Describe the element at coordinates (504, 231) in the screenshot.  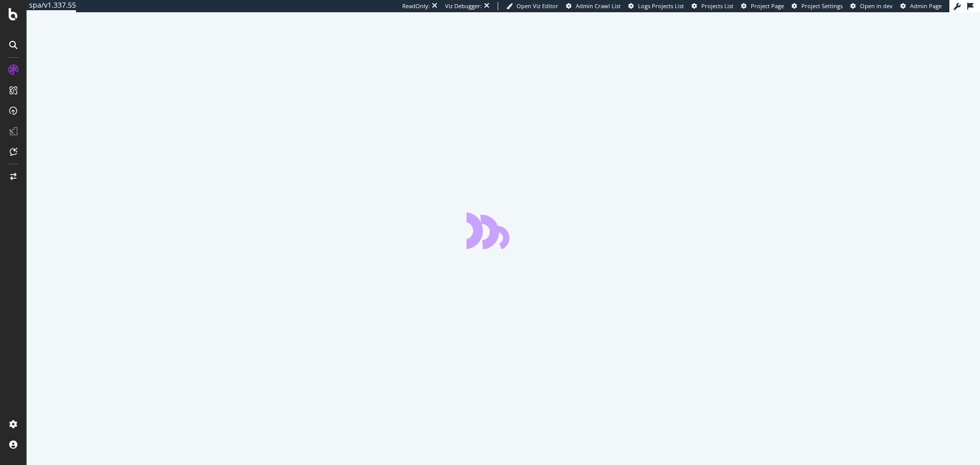
I see `div: animation` at that location.